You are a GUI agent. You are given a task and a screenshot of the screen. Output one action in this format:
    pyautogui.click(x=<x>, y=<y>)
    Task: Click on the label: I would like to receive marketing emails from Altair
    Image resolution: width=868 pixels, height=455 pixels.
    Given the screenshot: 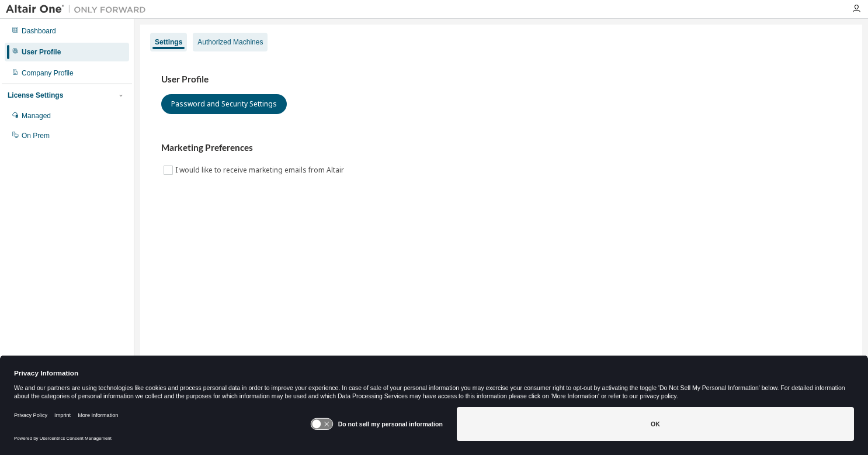 What is the action you would take?
    pyautogui.click(x=261, y=170)
    